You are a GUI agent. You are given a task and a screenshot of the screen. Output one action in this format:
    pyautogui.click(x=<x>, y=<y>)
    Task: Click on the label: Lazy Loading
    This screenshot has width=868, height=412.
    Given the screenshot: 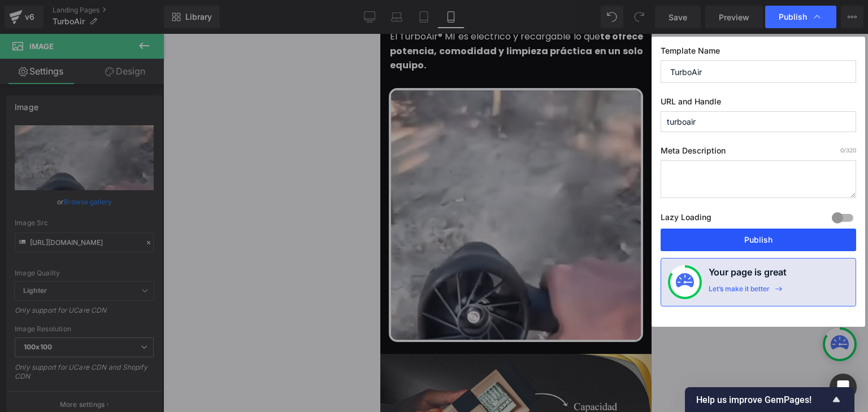 What is the action you would take?
    pyautogui.click(x=686, y=219)
    